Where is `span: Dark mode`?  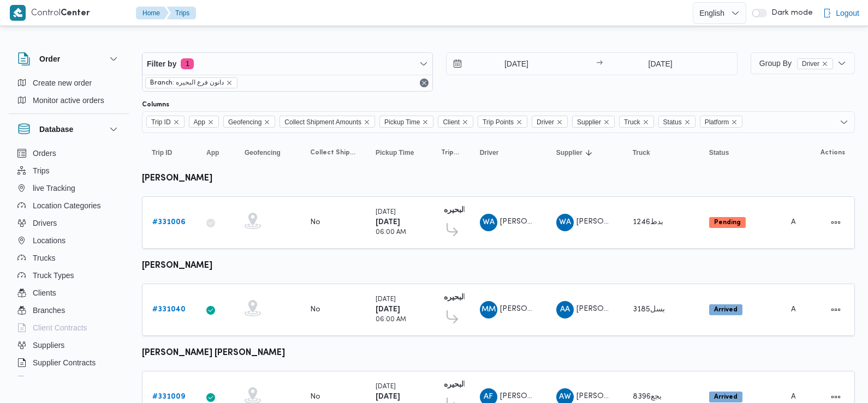 span: Dark mode is located at coordinates (790, 13).